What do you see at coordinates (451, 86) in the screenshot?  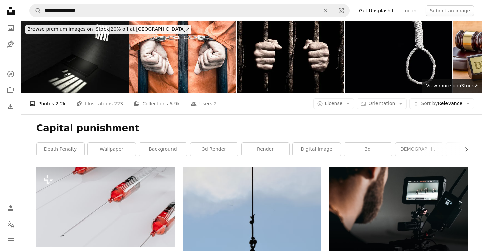 I see `span: View more on iStock ↗` at bounding box center [451, 86].